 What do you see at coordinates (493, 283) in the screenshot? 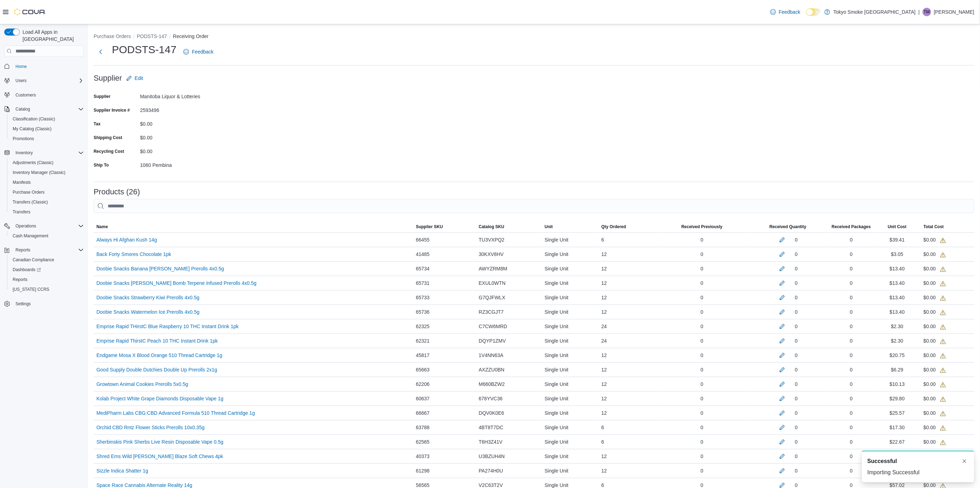
I see `span: EXUL0WTN` at bounding box center [493, 283].